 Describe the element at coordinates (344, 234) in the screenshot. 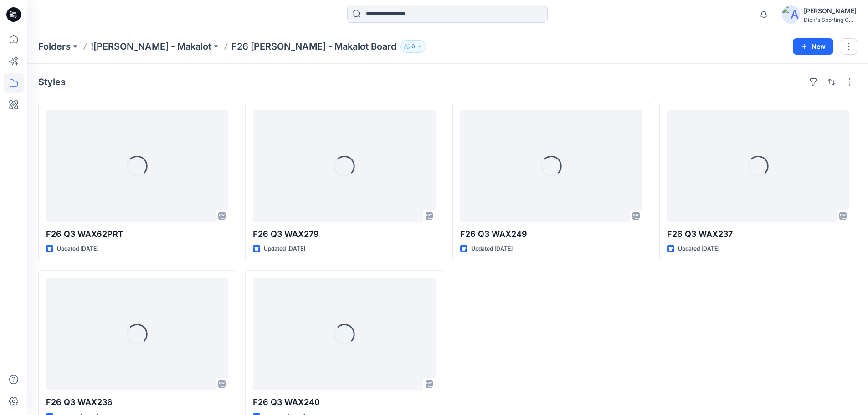

I see `p: F26 Q3 WAX279` at that location.